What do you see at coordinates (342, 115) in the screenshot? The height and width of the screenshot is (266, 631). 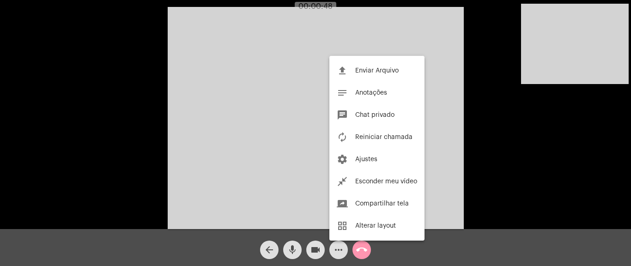 I see `mat-icon: chat` at bounding box center [342, 115].